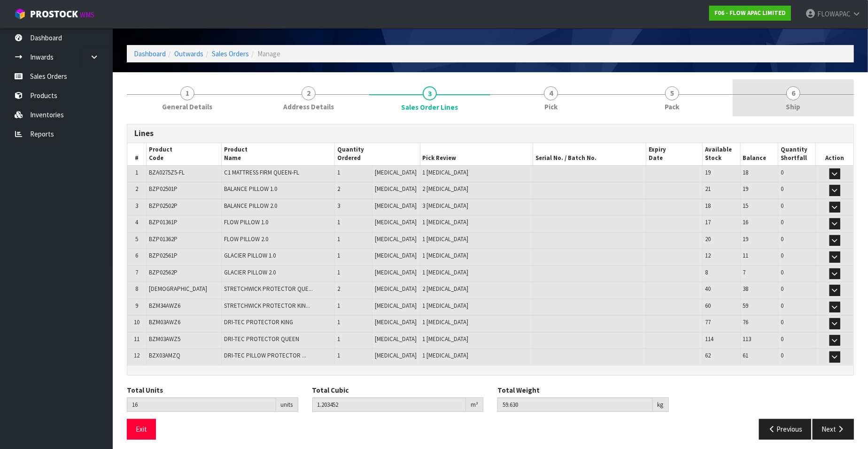  I want to click on input: Total Weight, so click(575, 405).